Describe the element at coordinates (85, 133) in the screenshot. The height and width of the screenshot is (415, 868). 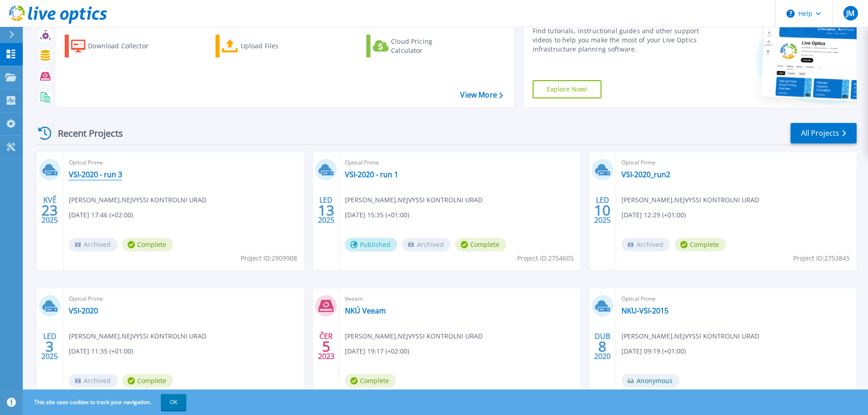
I see `div: Recent Projects` at that location.